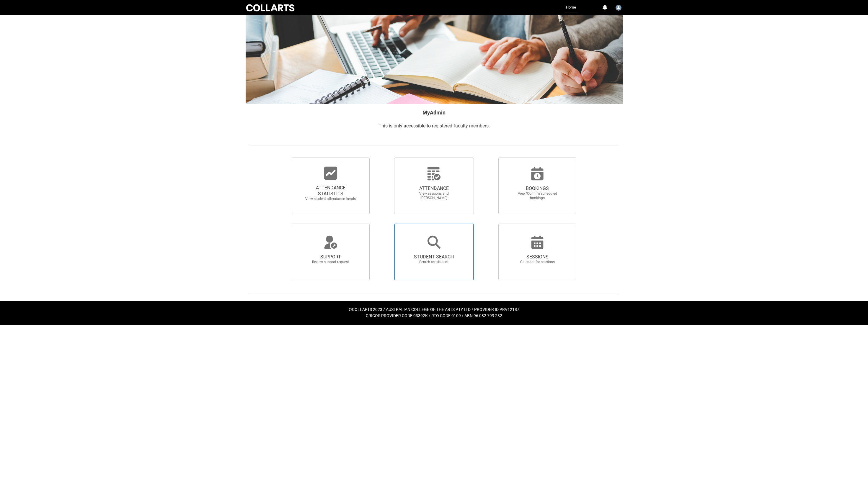  What do you see at coordinates (331, 191) in the screenshot?
I see `span: ATTENDANCE STATISTICS` at bounding box center [331, 191].